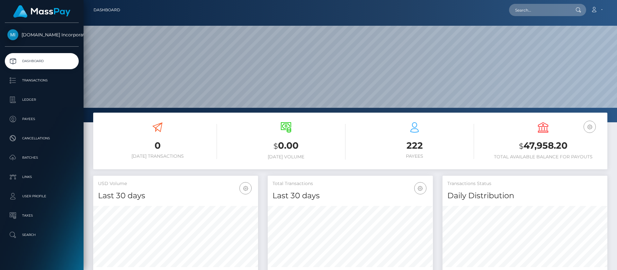 Image resolution: width=617 pixels, height=270 pixels. Describe the element at coordinates (414, 156) in the screenshot. I see `h6: Payees` at that location.